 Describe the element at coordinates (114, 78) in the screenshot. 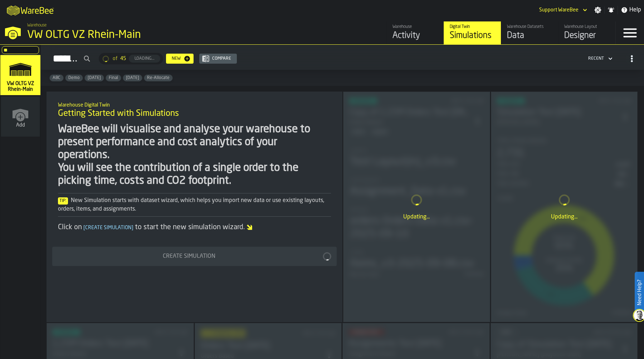

I see `span: Final` at that location.